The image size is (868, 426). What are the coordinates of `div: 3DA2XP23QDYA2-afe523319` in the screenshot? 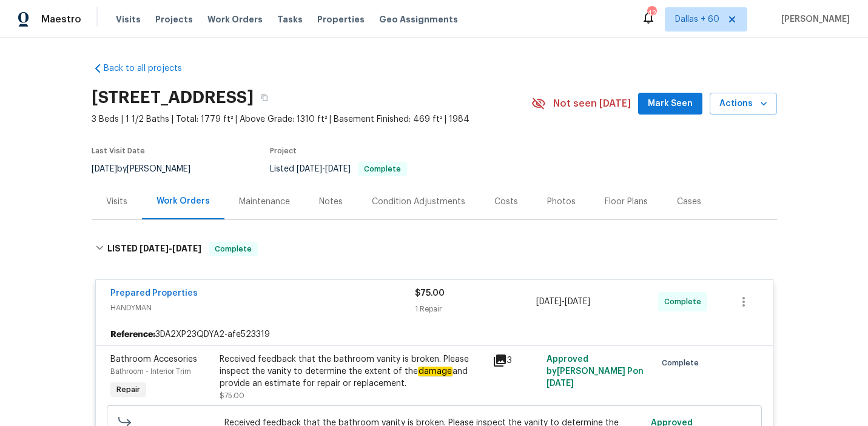 It's located at (434, 334).